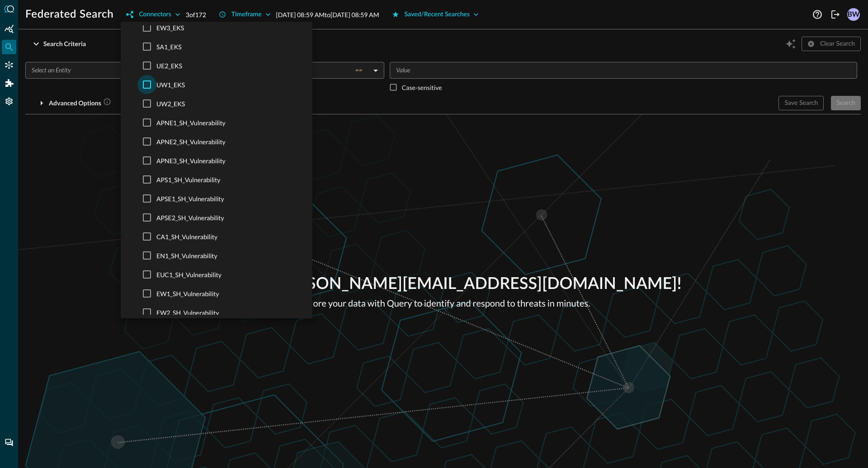  What do you see at coordinates (188, 312) in the screenshot?
I see `span: EW2_SH_Vulnerability` at bounding box center [188, 312].